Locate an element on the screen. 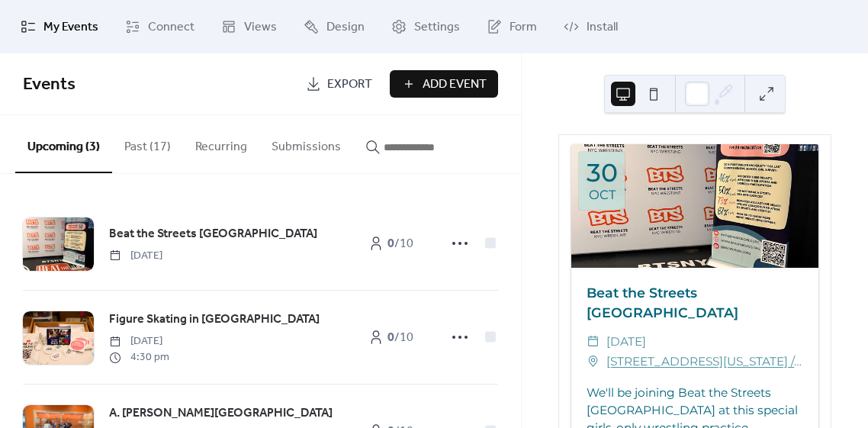 Image resolution: width=868 pixels, height=428 pixels. button: Submissions is located at coordinates (306, 144).